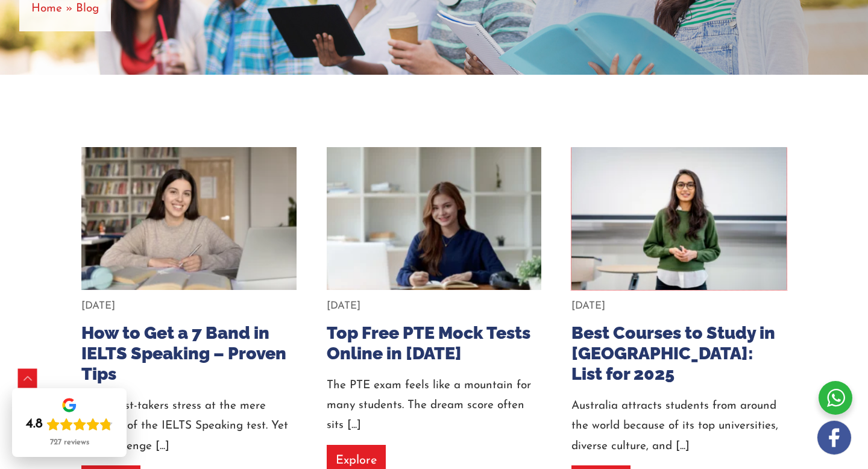 The height and width of the screenshot is (469, 868). I want to click on img: white-facebook.png, so click(834, 437).